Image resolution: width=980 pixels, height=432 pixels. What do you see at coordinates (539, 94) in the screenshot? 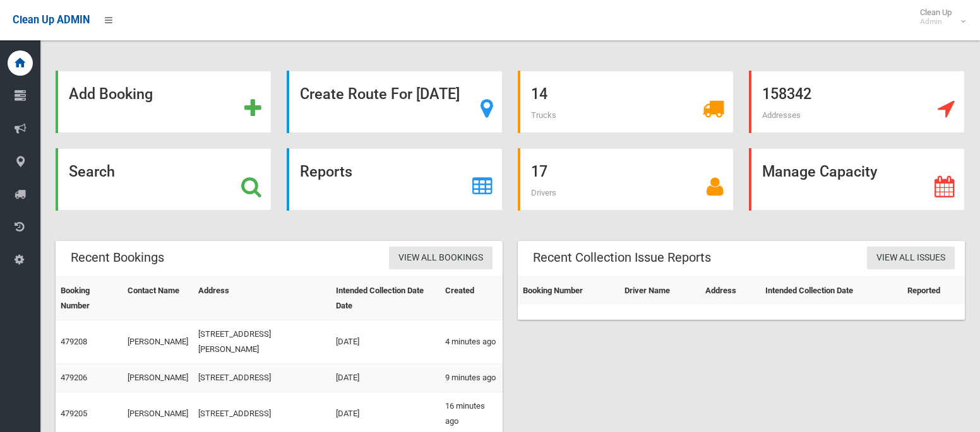
I see `strong: 14` at bounding box center [539, 94].